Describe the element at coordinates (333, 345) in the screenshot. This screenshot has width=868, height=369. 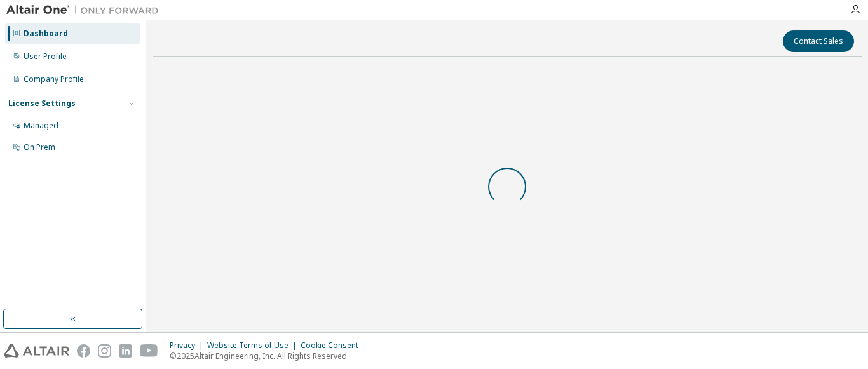
I see `div: Cookie Consent` at that location.